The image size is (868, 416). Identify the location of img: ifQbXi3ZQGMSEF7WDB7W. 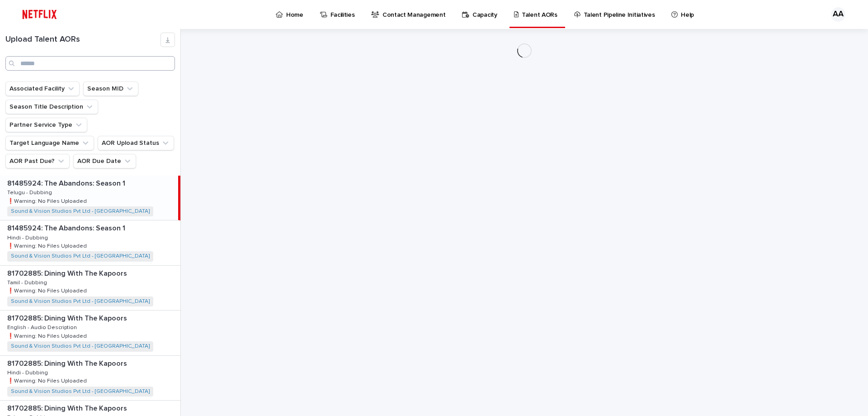
(39, 14).